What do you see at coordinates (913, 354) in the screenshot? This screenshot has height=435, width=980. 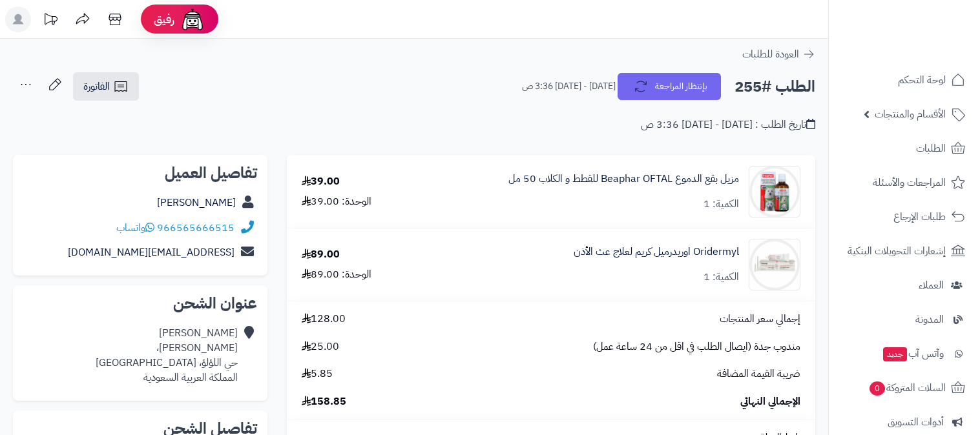 I see `span: وآتس آب` at bounding box center [913, 354].